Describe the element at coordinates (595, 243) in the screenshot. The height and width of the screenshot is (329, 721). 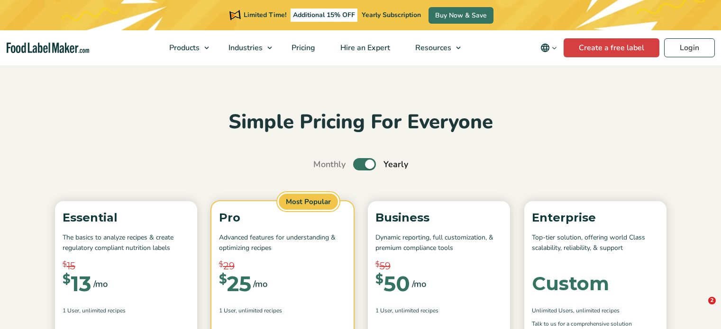
I see `p: Top-tier solution, offering world Class scalability, reliability, & support` at that location.